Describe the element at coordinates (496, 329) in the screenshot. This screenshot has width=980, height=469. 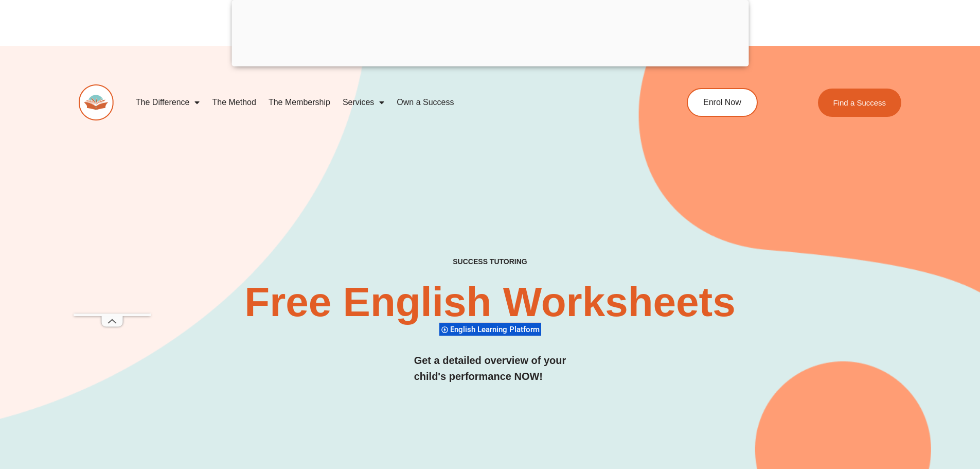
I see `span: English Learning Platform` at that location.